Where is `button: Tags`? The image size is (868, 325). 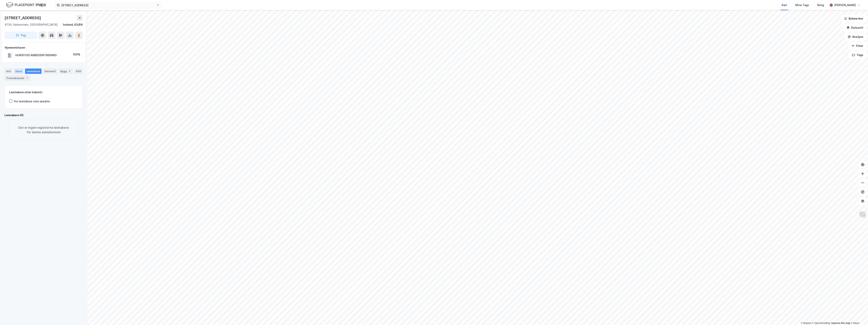 button: Tags is located at coordinates (858, 55).